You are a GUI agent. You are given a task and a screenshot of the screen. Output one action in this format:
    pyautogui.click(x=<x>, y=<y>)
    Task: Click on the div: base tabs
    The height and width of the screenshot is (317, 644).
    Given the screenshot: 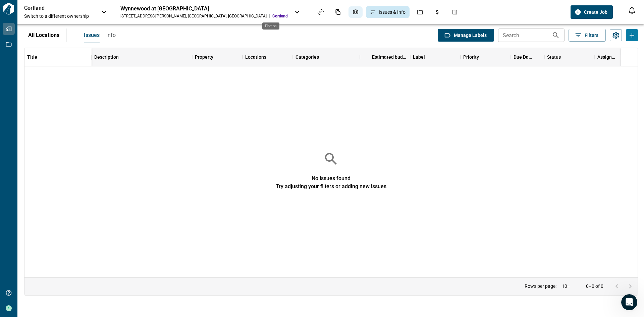 What is the action you would take?
    pyautogui.click(x=96, y=35)
    